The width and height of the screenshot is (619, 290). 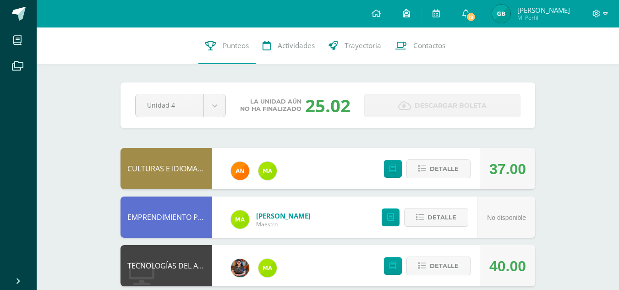 What do you see at coordinates (271, 105) in the screenshot?
I see `span: La unidad aún no ha finalizado` at bounding box center [271, 105].